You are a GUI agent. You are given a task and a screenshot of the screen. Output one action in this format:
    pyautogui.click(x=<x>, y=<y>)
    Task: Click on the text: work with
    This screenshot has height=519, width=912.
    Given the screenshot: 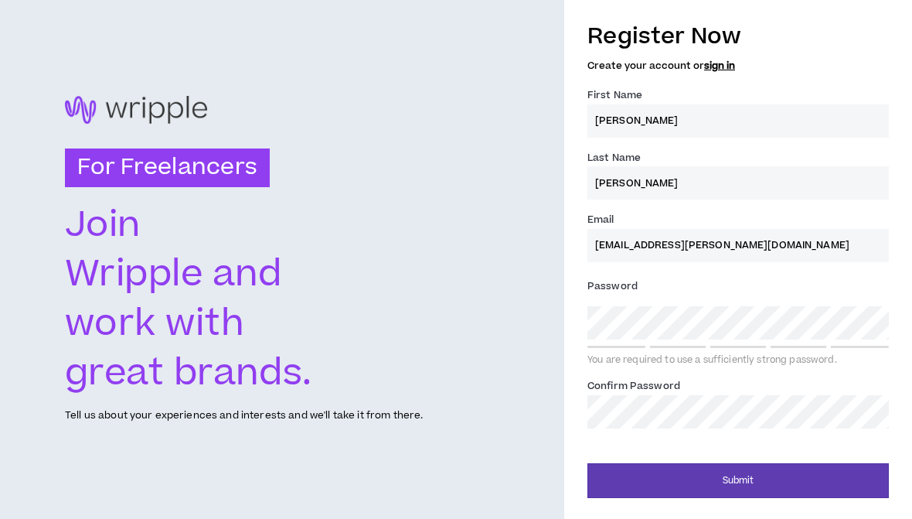 What is the action you would take?
    pyautogui.click(x=155, y=324)
    